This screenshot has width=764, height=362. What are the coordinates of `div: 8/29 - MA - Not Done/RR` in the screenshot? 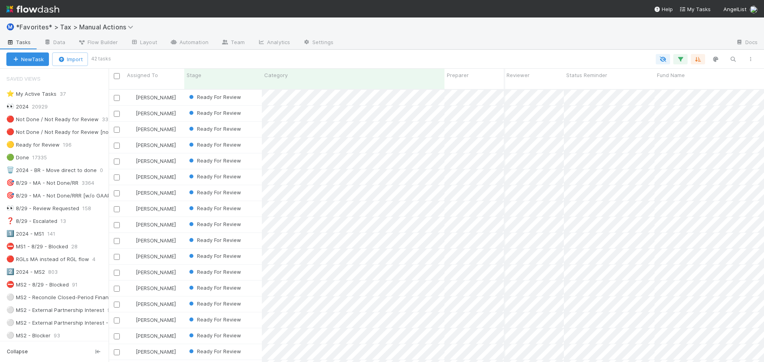 It's located at (42, 183).